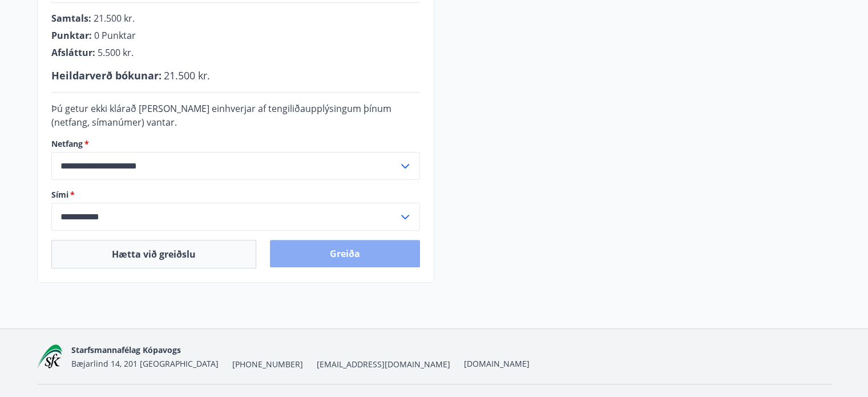 The image size is (868, 397). I want to click on span: Starfsmannafélag Kópavogs, so click(126, 350).